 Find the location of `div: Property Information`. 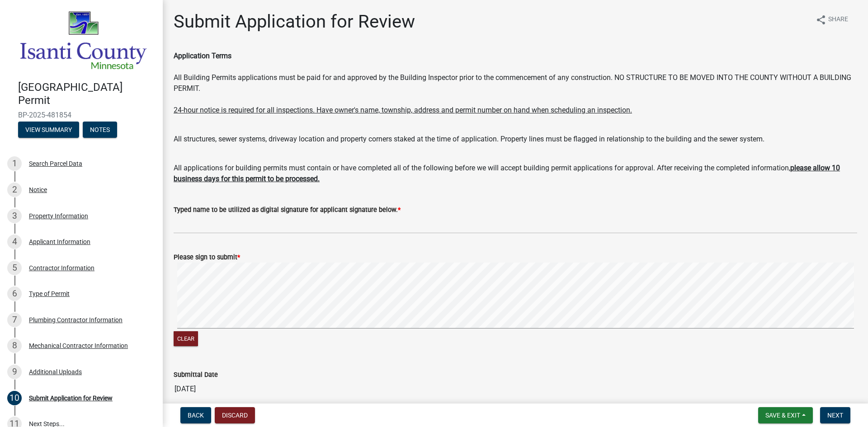

div: Property Information is located at coordinates (59, 216).